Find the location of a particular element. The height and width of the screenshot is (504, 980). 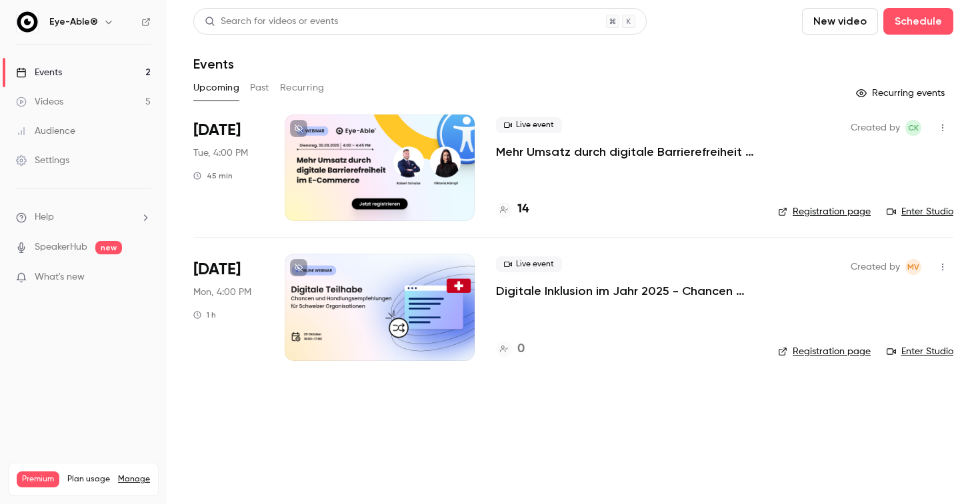

a: 0 is located at coordinates (510, 349).